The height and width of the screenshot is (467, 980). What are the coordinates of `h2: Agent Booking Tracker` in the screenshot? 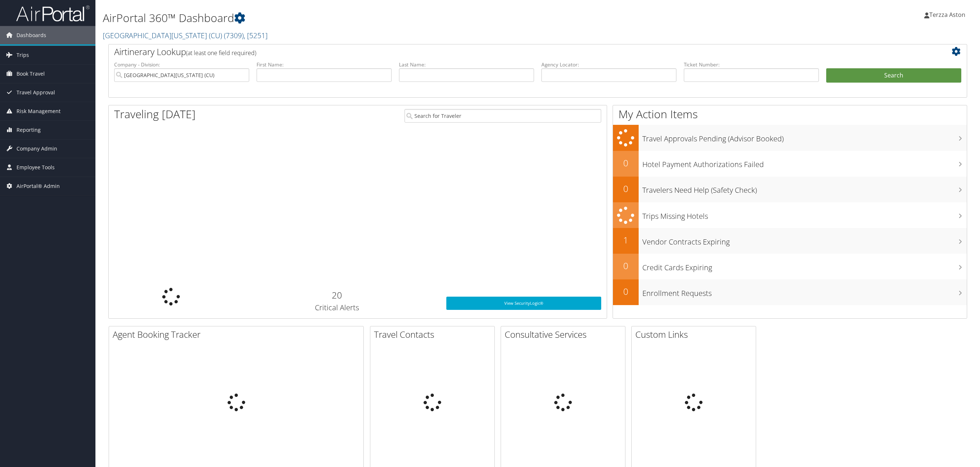 It's located at (238, 335).